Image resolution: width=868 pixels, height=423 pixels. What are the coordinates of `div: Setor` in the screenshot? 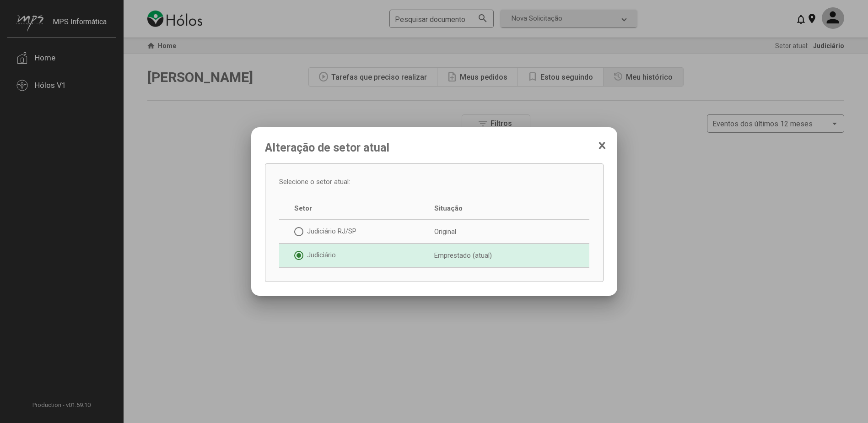 It's located at (364, 208).